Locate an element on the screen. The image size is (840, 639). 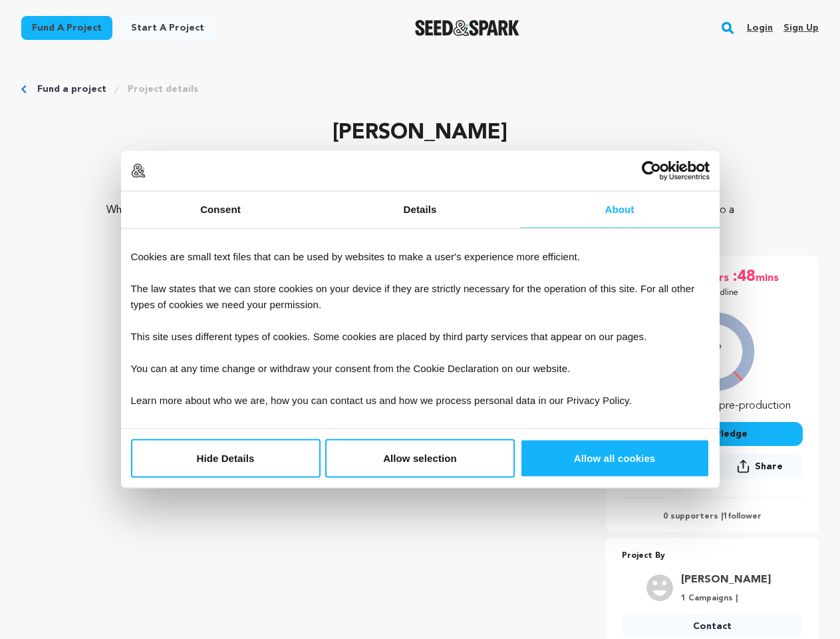
a: Login is located at coordinates (760, 28).